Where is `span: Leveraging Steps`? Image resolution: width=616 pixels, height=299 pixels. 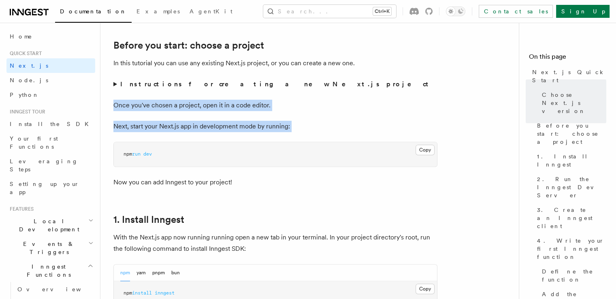 span: Leveraging Steps is located at coordinates (44, 165).